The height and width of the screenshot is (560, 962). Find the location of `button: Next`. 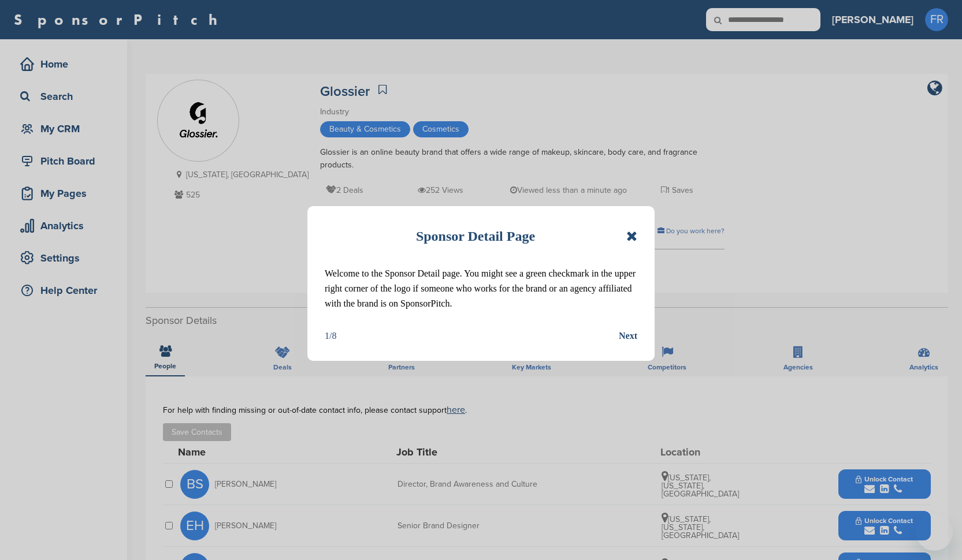

button: Next is located at coordinates (628, 336).